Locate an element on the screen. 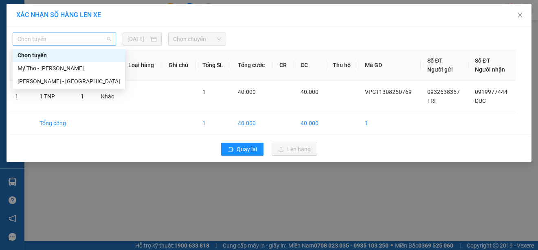  span: XÁC NHẬN SỐ HÀNG LÊN XE is located at coordinates (59, 15).